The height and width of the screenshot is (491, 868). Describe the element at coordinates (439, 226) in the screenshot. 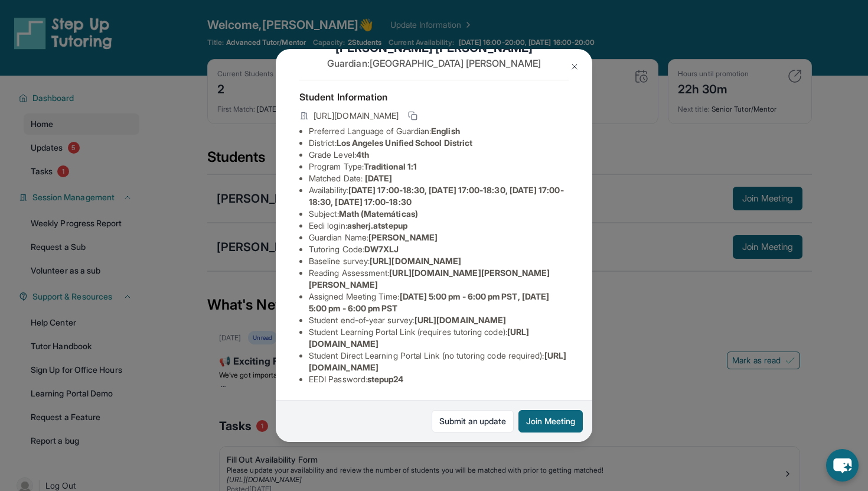

I see `li: Eedi login :` at that location.